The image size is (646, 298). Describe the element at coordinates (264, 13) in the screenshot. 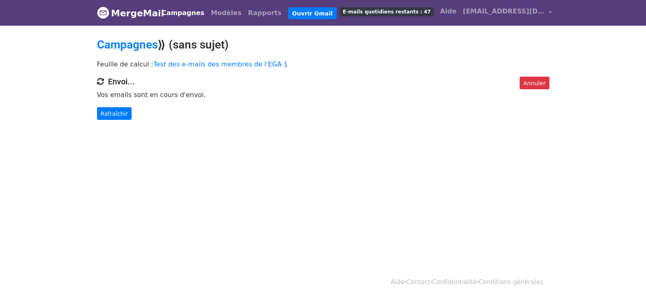

I see `font: Rapports` at that location.